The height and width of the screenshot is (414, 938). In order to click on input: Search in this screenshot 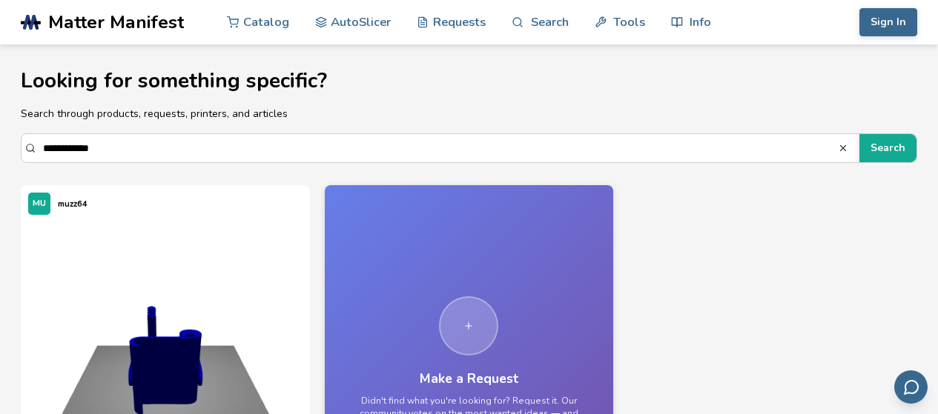, I will do `click(440, 148)`.